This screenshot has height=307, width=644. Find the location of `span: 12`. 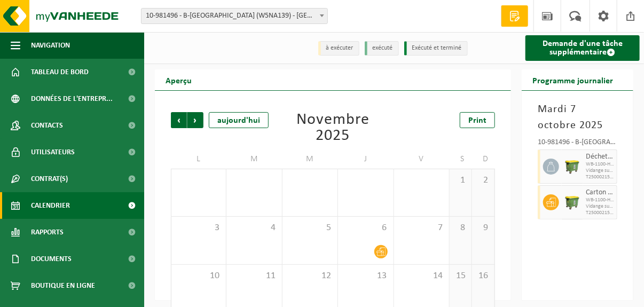

span: 12 is located at coordinates (310, 276).